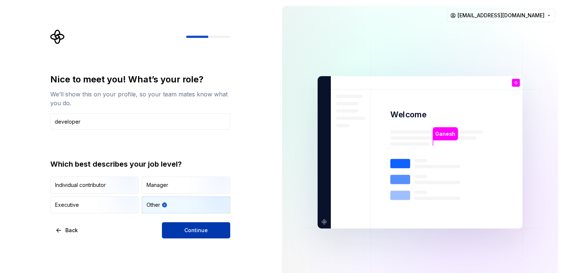  What do you see at coordinates (153, 205) in the screenshot?
I see `div: Other` at bounding box center [153, 205].